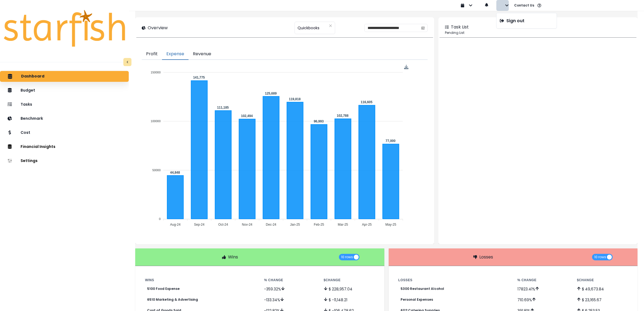  I want to click on p: Benchmark, so click(31, 118).